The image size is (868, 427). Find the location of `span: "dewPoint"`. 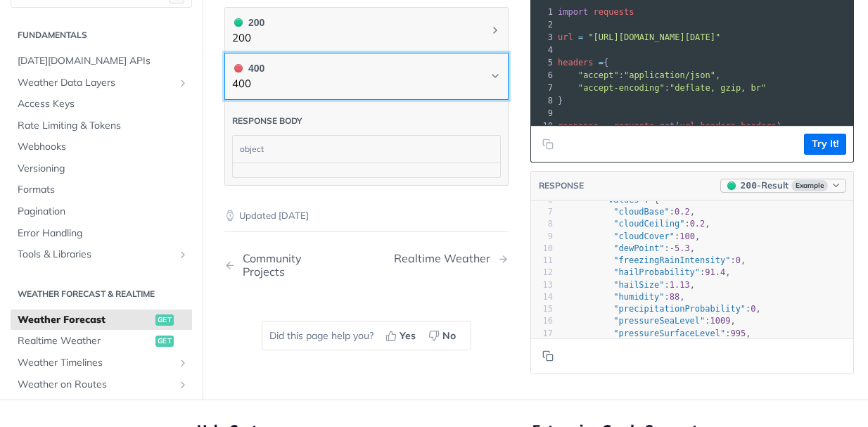

span: "dewPoint" is located at coordinates (639, 249).